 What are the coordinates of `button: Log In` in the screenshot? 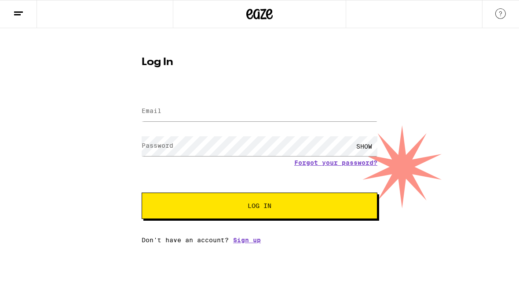 It's located at (260, 206).